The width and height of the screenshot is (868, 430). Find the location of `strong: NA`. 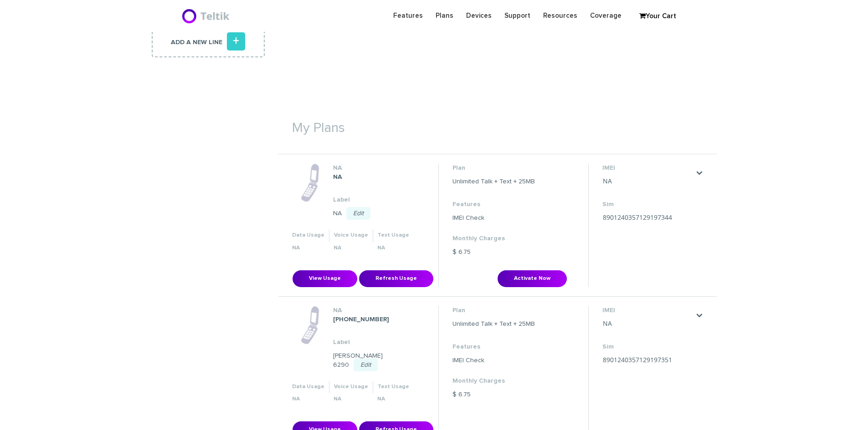

strong: NA is located at coordinates (338, 177).